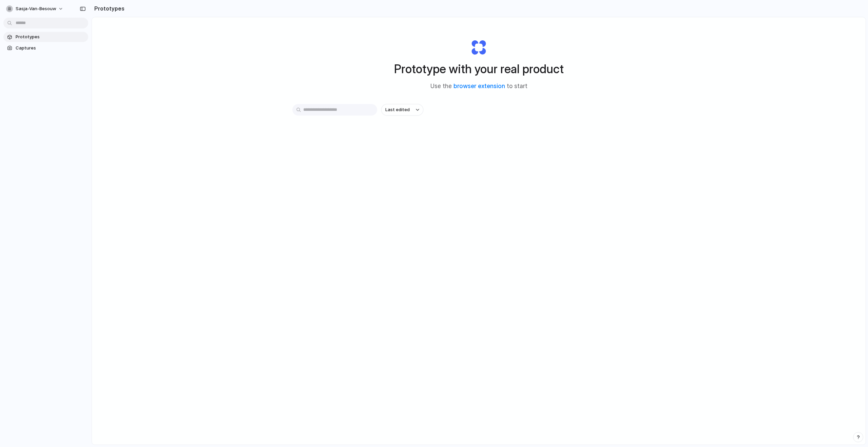 This screenshot has height=447, width=868. I want to click on span: Last edited, so click(397, 110).